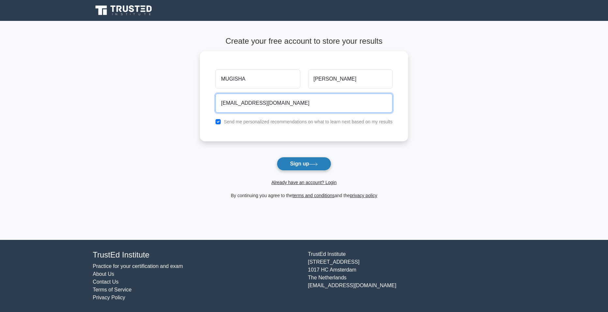  Describe the element at coordinates (308, 122) in the screenshot. I see `label: Send me personalized recommendations on what to learn next based on my results` at that location.